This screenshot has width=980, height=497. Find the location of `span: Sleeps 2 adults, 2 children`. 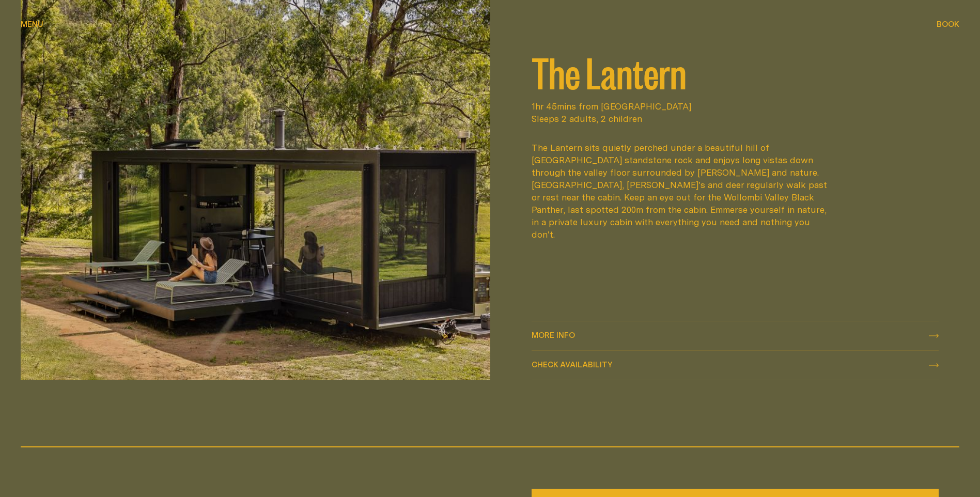

span: Sleeps 2 adults, 2 children is located at coordinates (735, 119).